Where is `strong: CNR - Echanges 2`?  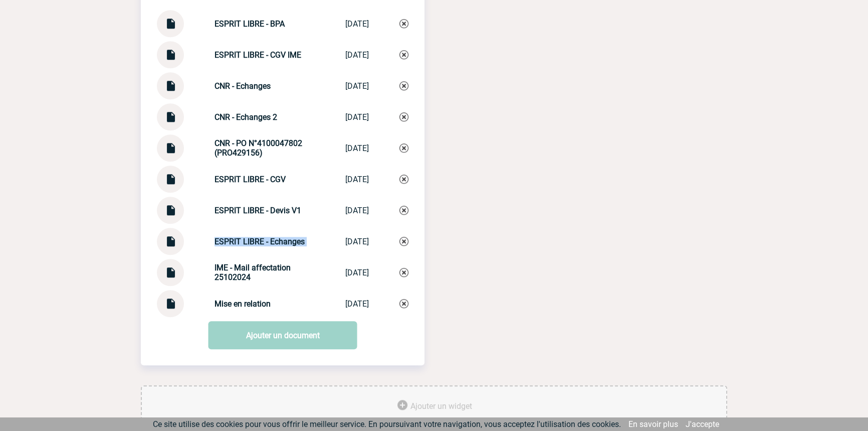 strong: CNR - Echanges 2 is located at coordinates (245, 117).